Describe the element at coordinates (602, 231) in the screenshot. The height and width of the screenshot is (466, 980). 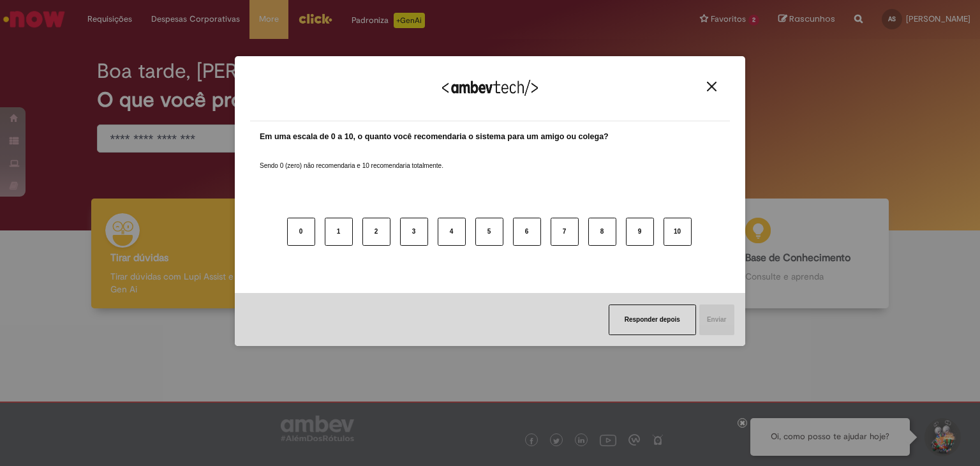
I see `button: 8` at that location.